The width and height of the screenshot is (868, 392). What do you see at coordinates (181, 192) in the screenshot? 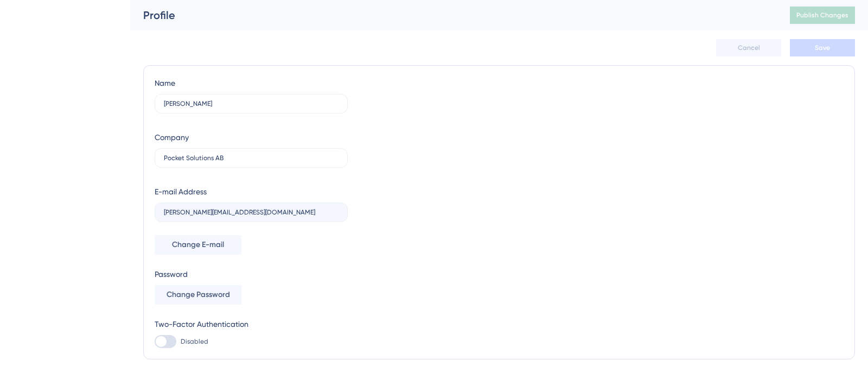
I see `div: E-mail Address` at bounding box center [181, 192].